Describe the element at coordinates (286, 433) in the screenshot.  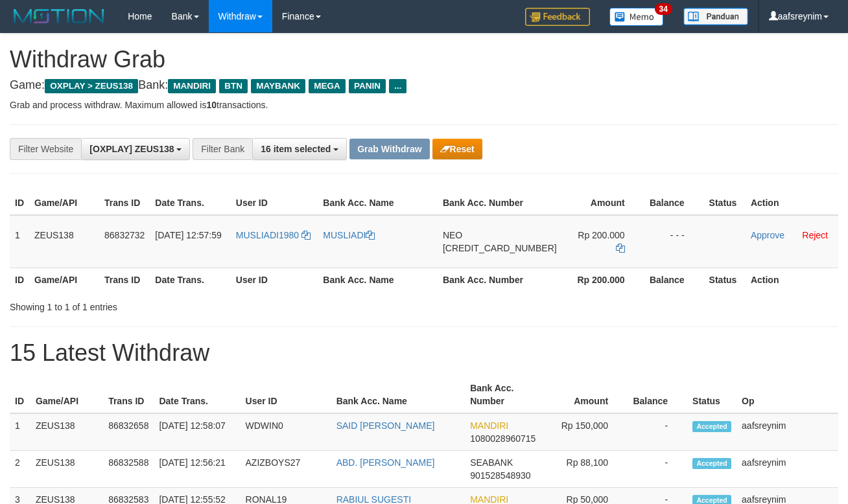
I see `td: WDWIN0` at that location.